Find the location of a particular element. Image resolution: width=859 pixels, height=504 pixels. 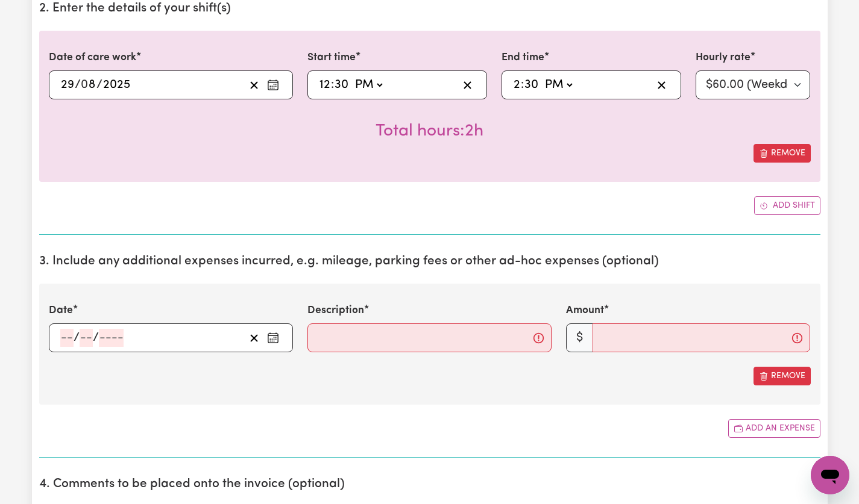

button: Remove this shift is located at coordinates (782, 153).